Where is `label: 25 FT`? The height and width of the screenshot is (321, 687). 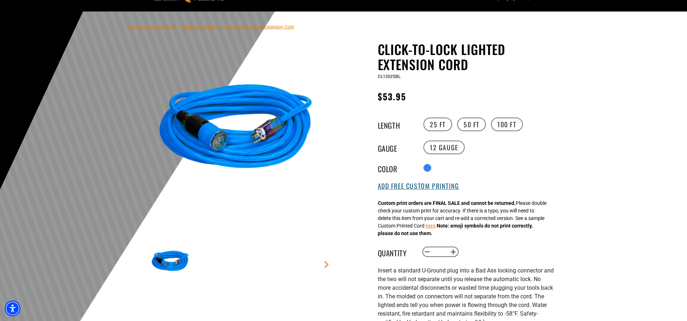
label: 25 FT is located at coordinates (438, 124).